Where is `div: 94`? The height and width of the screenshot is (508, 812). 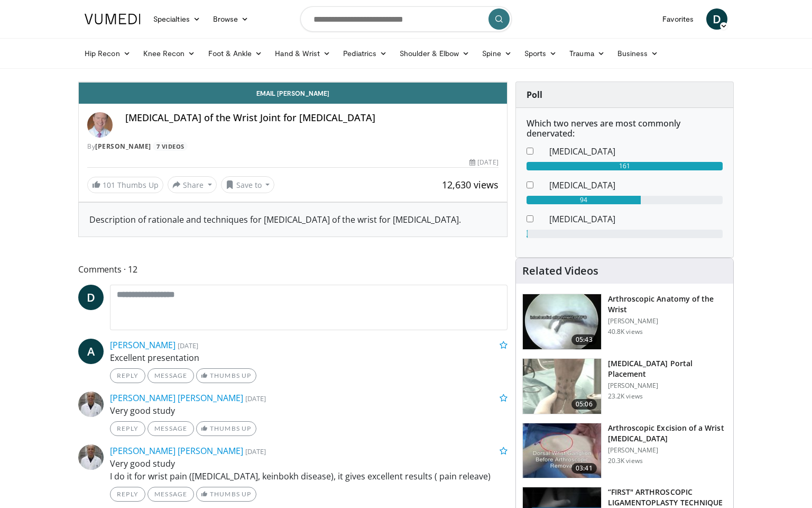 div: 94 is located at coordinates (584, 200).